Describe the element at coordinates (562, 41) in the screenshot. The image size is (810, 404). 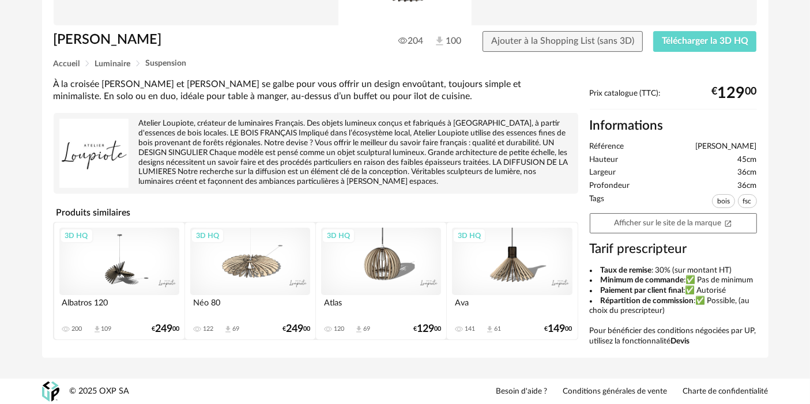
I see `button: Ajouter à la Shopping List (sans 3D)` at that location.